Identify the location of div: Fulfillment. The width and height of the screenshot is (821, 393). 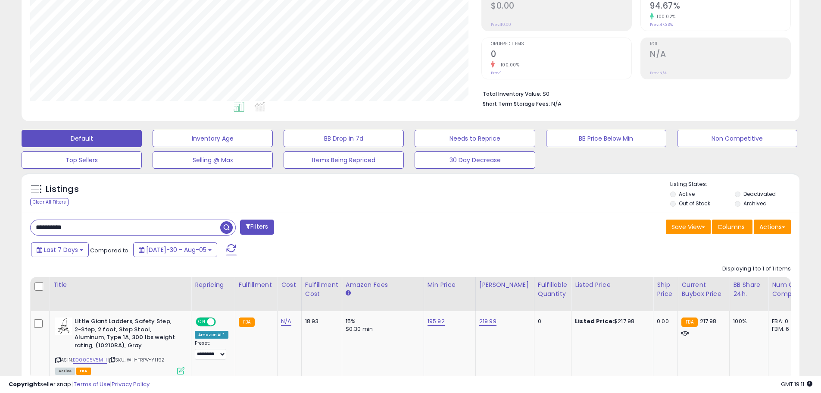
(256, 285).